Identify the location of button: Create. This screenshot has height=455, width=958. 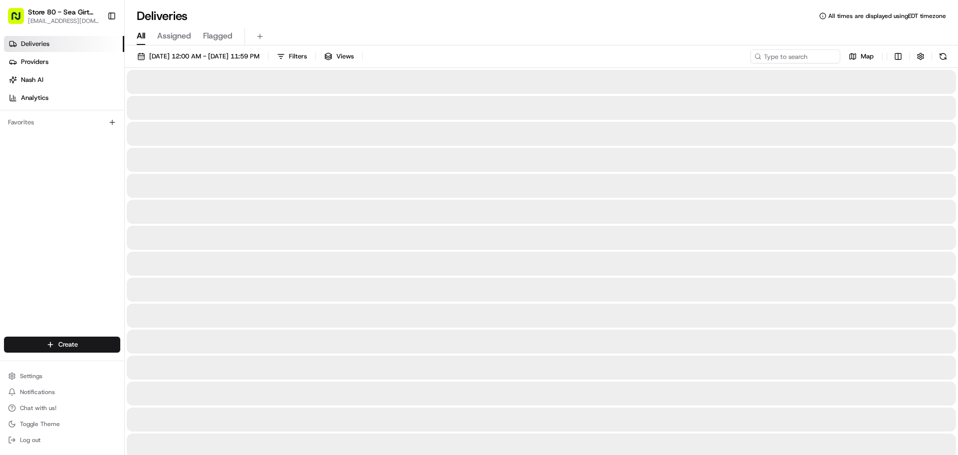
(62, 344).